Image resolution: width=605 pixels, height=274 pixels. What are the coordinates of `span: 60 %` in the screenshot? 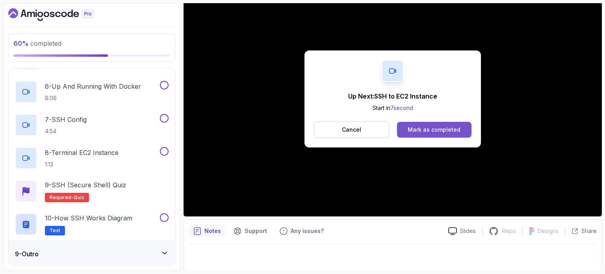 It's located at (21, 43).